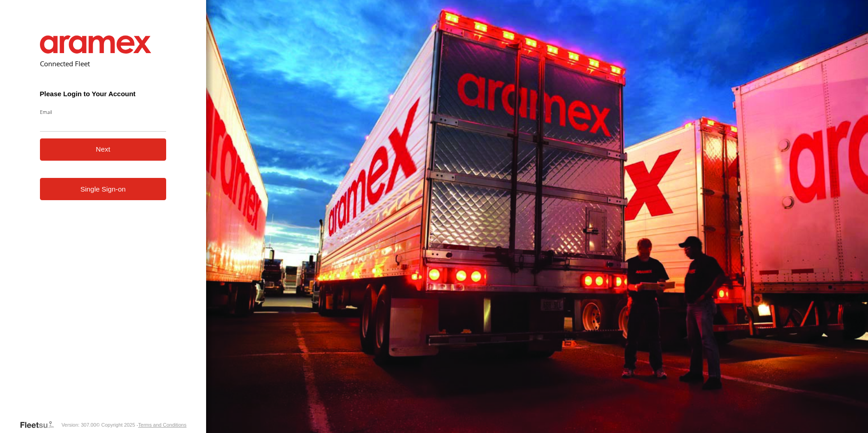 The width and height of the screenshot is (868, 433). What do you see at coordinates (103, 189) in the screenshot?
I see `a: Single Sign-on` at bounding box center [103, 189].